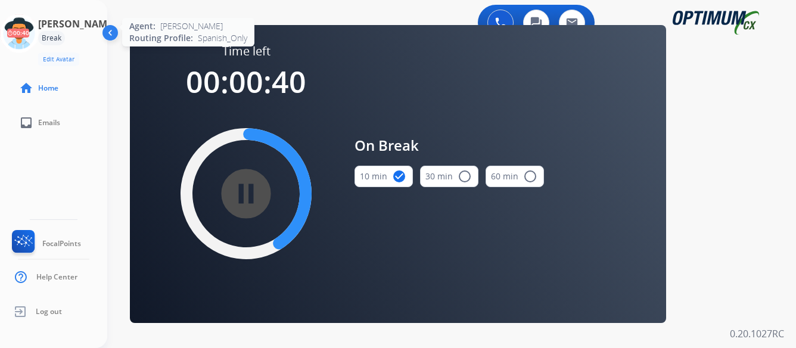  I want to click on span: On Break, so click(449, 145).